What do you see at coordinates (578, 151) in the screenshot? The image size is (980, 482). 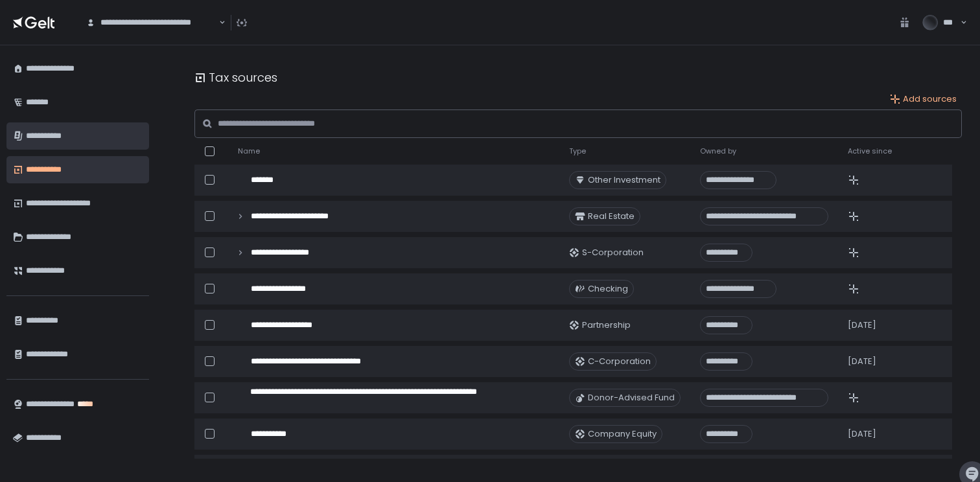 I see `span: Type` at bounding box center [578, 151].